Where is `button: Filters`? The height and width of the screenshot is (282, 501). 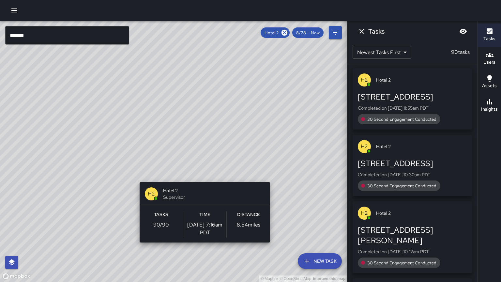 button: Filters is located at coordinates (335, 33).